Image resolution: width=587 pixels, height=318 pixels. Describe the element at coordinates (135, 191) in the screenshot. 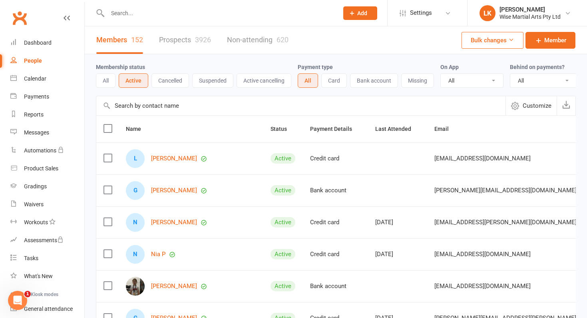

I see `div: Graciano` at that location.